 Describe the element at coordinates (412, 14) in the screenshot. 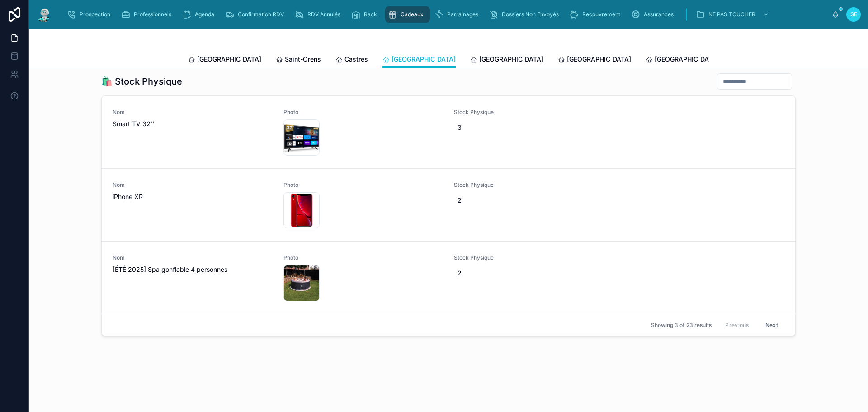

I see `span: Cadeaux` at that location.